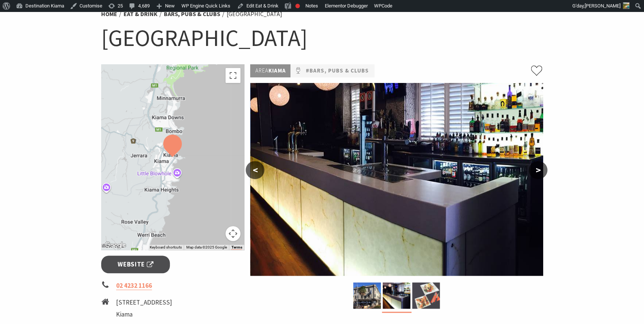 The image size is (644, 324). Describe the element at coordinates (270, 70) in the screenshot. I see `p: Kiama` at that location.